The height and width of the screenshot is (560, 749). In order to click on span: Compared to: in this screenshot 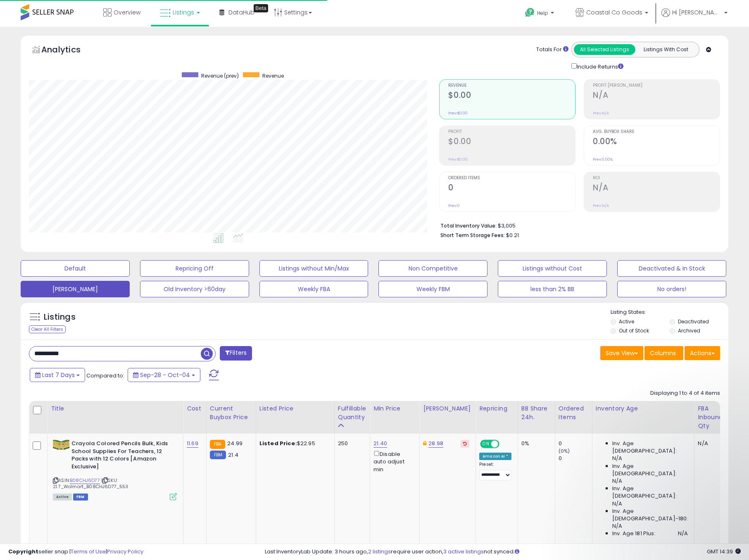, I will do `click(105, 375)`.